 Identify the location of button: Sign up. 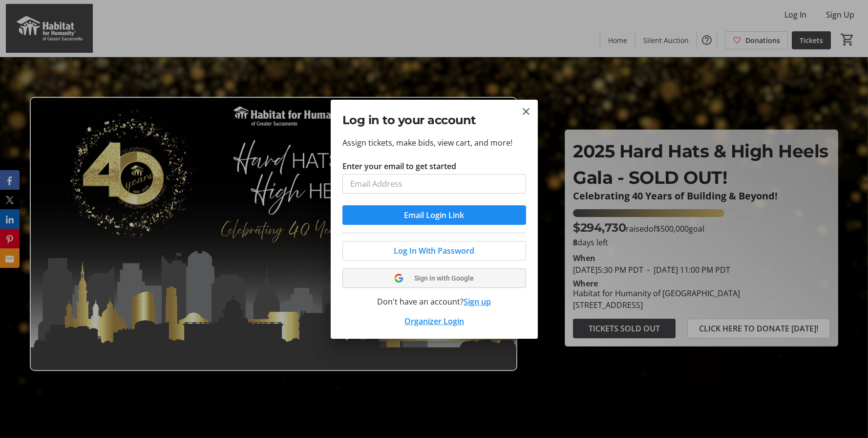
(478, 302).